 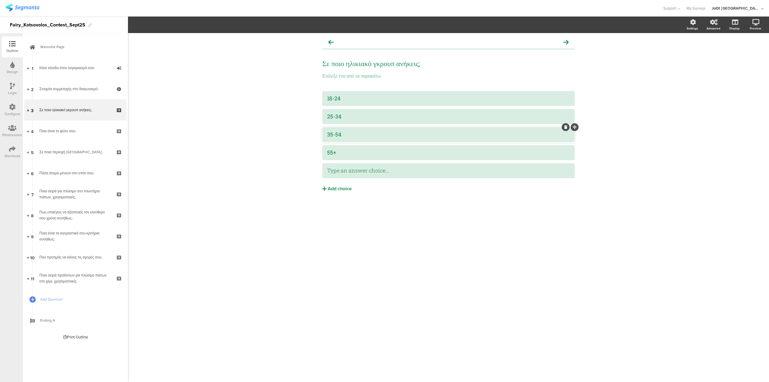 I want to click on span: Ending A, so click(x=79, y=320).